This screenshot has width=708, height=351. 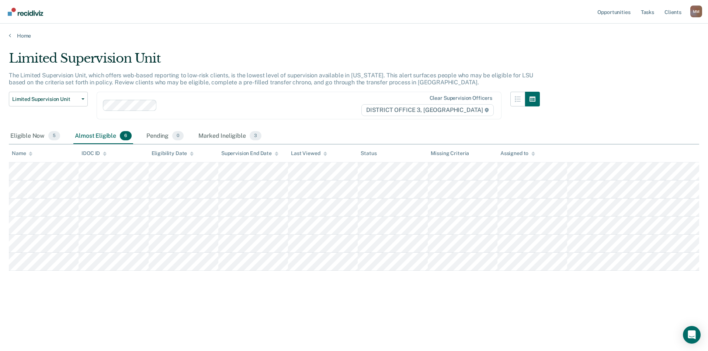 I want to click on div: Open Intercom Messenger, so click(x=692, y=335).